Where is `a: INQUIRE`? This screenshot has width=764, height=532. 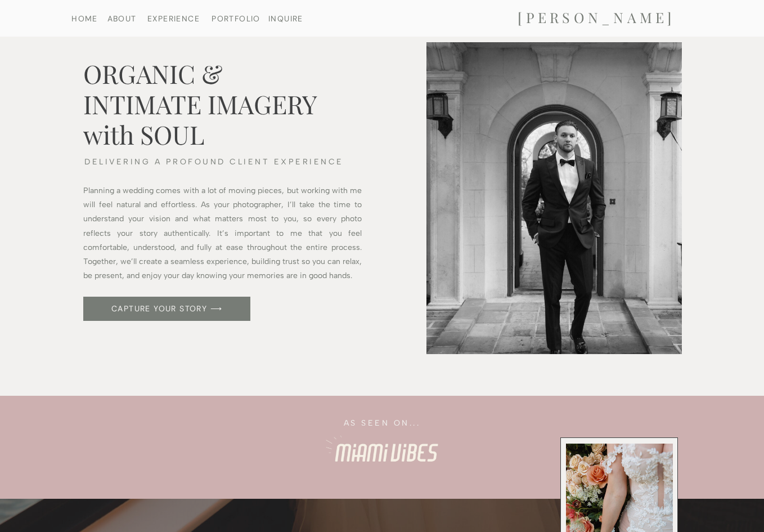
a: INQUIRE is located at coordinates (286, 18).